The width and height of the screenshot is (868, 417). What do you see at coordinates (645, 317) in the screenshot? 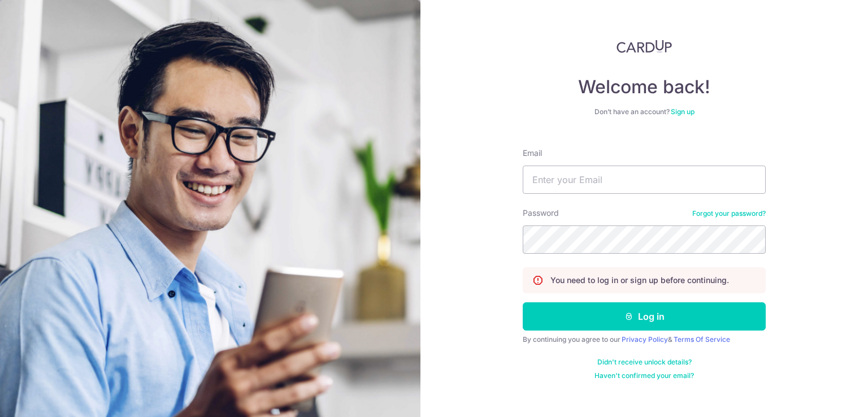
I see `button: Log in` at bounding box center [645, 317].